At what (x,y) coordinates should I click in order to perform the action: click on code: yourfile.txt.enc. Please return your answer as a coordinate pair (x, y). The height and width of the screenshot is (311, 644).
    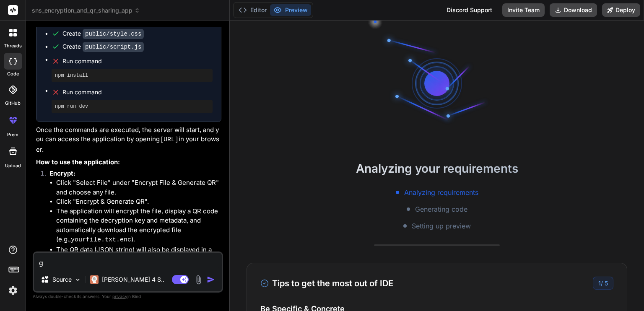
    Looking at the image, I should click on (101, 240).